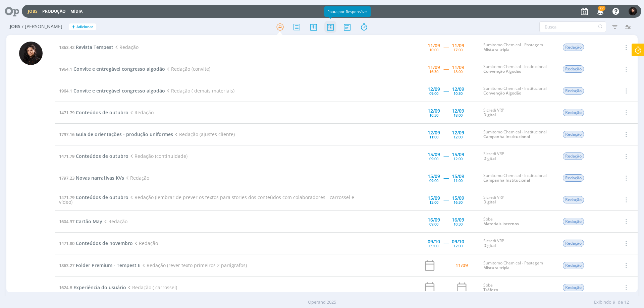  What do you see at coordinates (112, 91) in the screenshot?
I see `a: 1964.1Convite e entregável congresso algodão` at bounding box center [112, 91].